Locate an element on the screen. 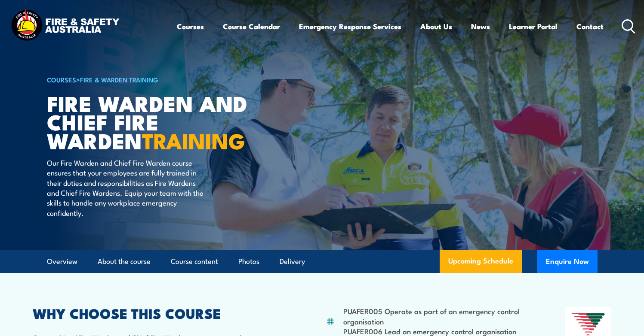  a: Courses is located at coordinates (190, 26).